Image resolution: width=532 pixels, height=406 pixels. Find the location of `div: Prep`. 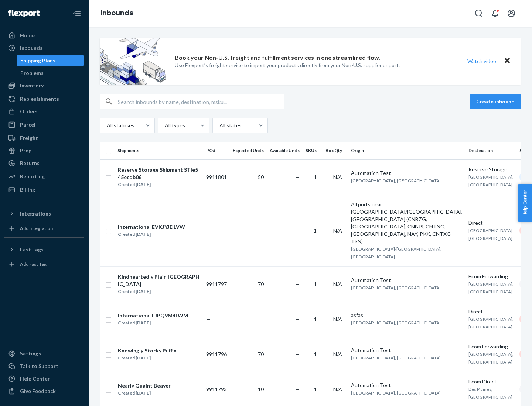

div: Prep is located at coordinates (26, 151).